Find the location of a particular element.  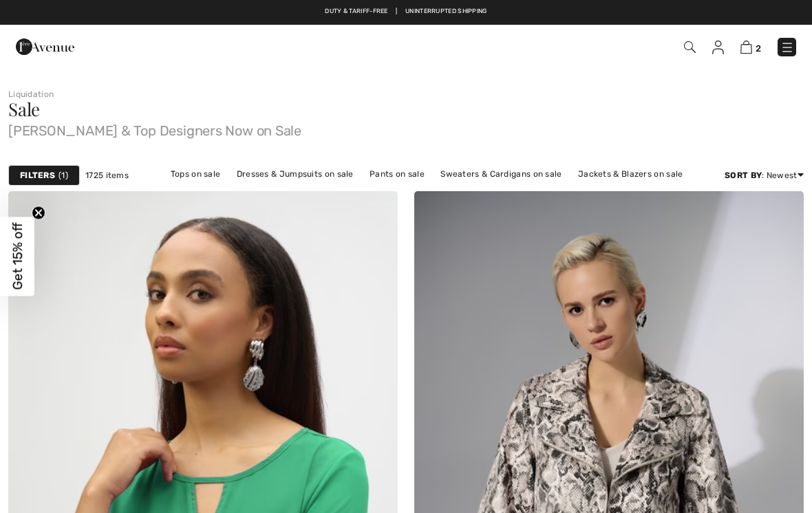

a: Outerwear on sale is located at coordinates (462, 192).